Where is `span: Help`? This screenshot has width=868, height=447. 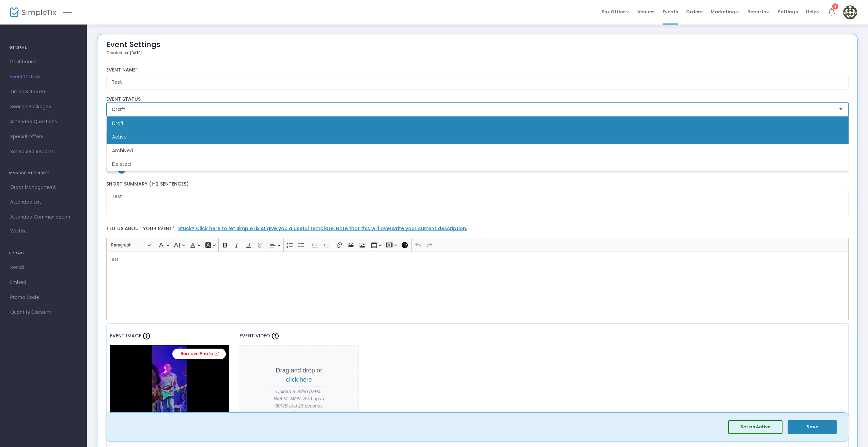
span: Help is located at coordinates (813, 12).